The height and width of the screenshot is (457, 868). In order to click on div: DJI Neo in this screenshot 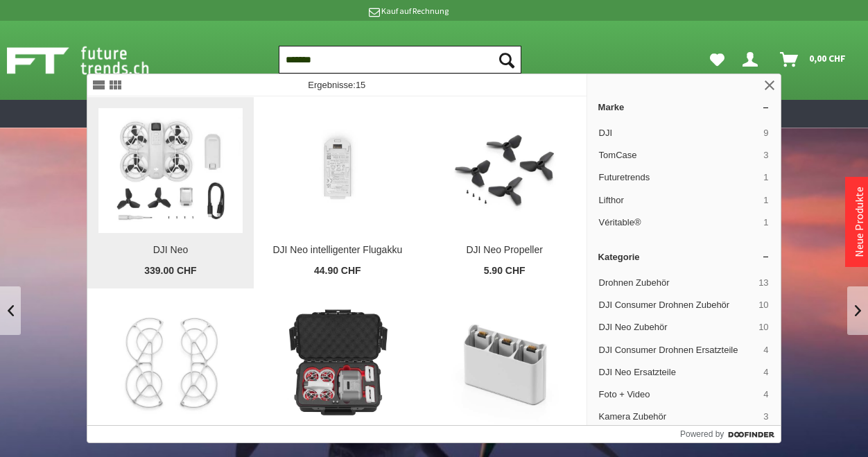, I will do `click(170, 250)`.